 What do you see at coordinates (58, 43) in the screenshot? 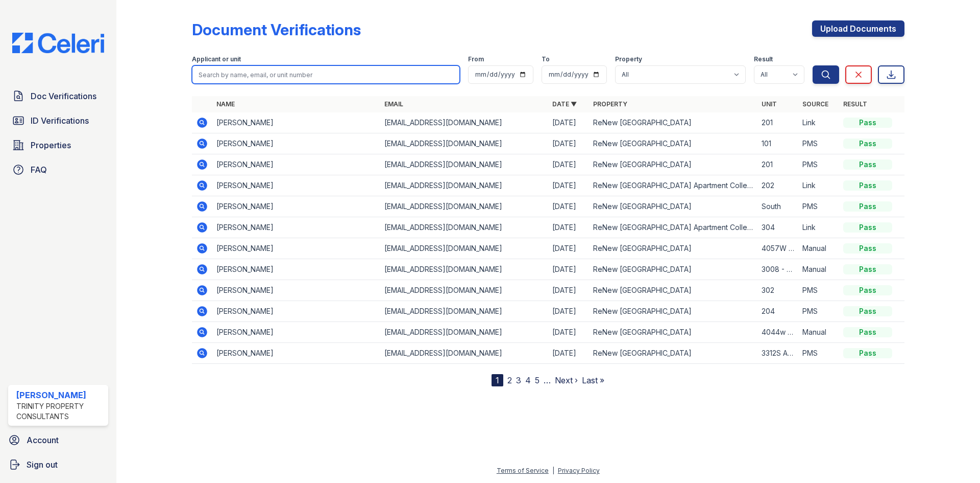
I see `img: CE_Logo_Blue-a8612792a0a2168367f1c8372b55b34899dd931a85d93a1a3d3e32e68fde9ad4.png` at bounding box center [58, 43].